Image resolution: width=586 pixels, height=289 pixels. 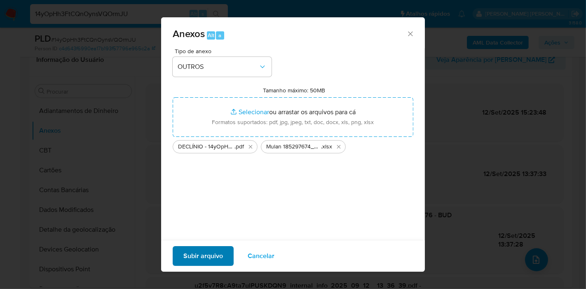 I want to click on button: Excluir DECLÍNIO - 14yOpHh3FtCQnOynsVQOrmJU - CNPJ 62058318000776 - BUD COMERCIO DE ELETRODOMESTI..., so click(x=251, y=147).